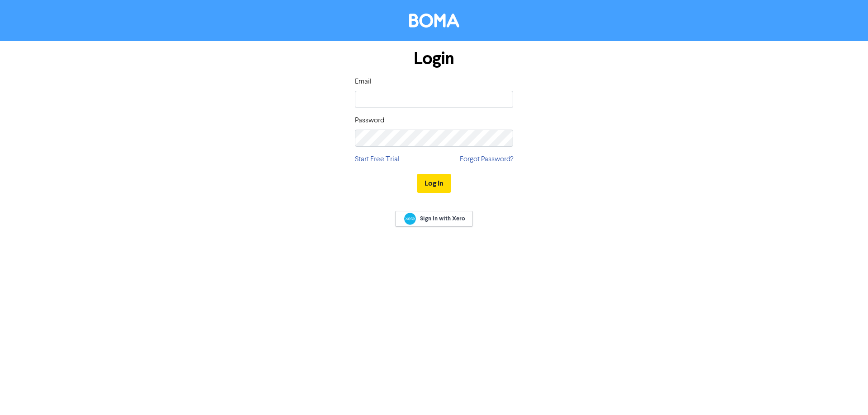 Image resolution: width=868 pixels, height=415 pixels. I want to click on a: Forgot Password?, so click(486, 159).